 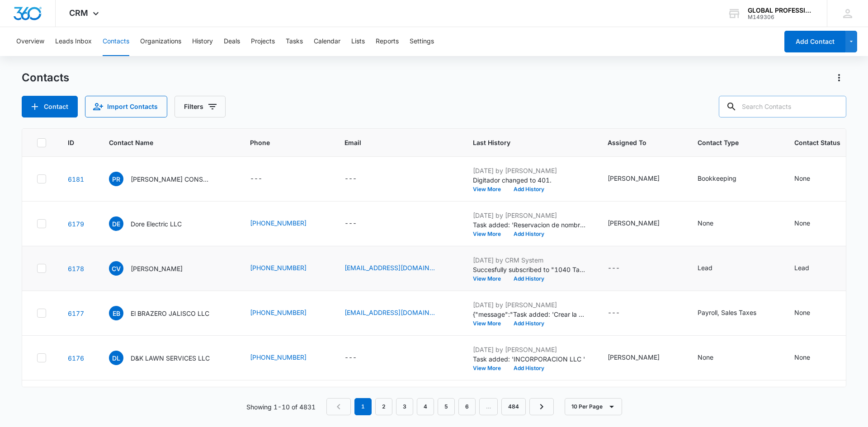 I want to click on button: Import Contacts, so click(x=126, y=107).